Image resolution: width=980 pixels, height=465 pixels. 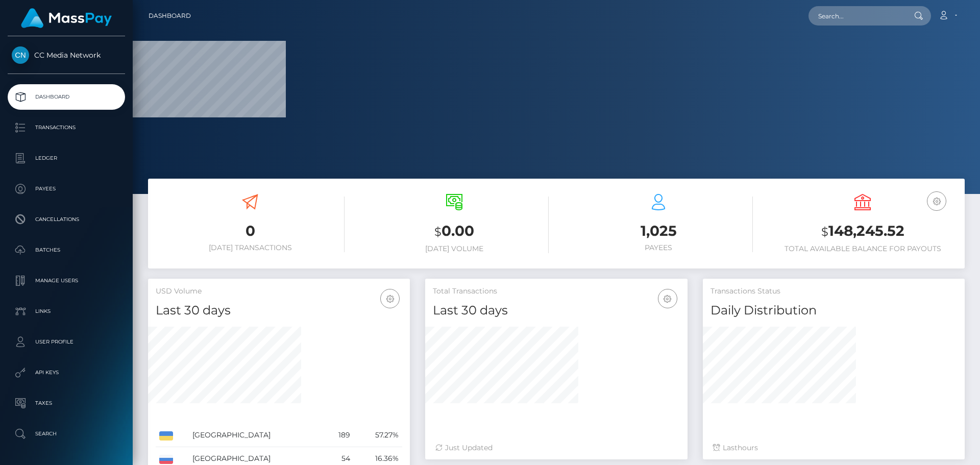 I want to click on a: Manage Users, so click(x=66, y=281).